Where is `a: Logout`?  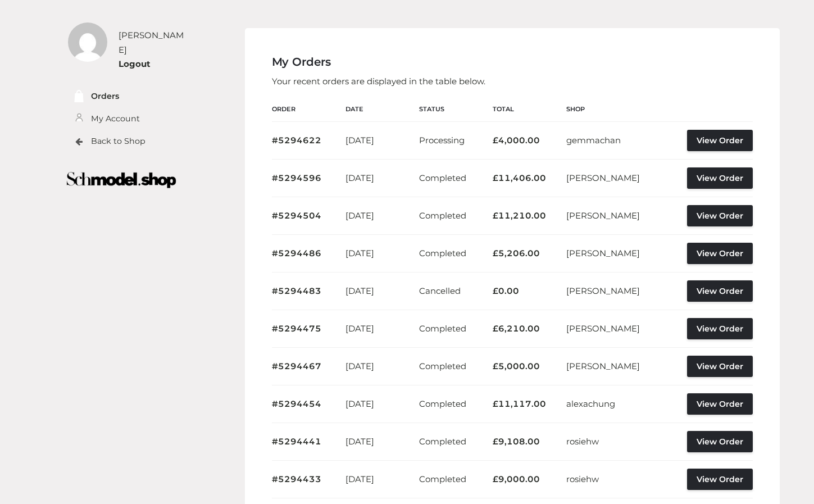 a: Logout is located at coordinates (135, 63).